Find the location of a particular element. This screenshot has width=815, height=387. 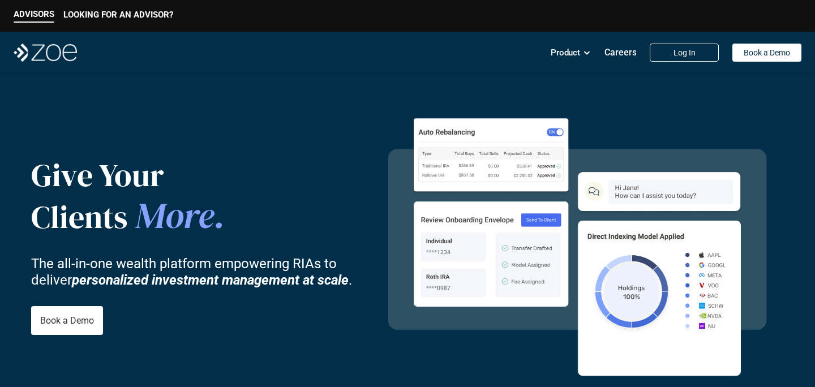

strong: personalized investment management at scale is located at coordinates (210, 280).